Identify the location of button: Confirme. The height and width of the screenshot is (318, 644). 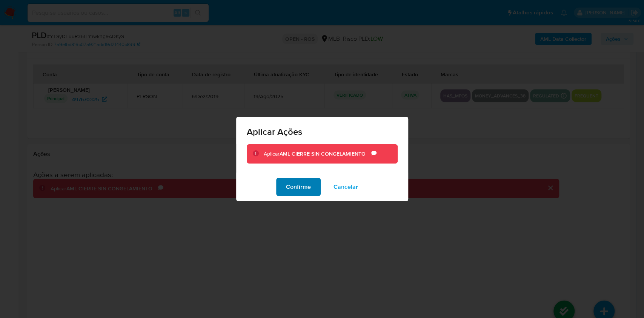
(298, 187).